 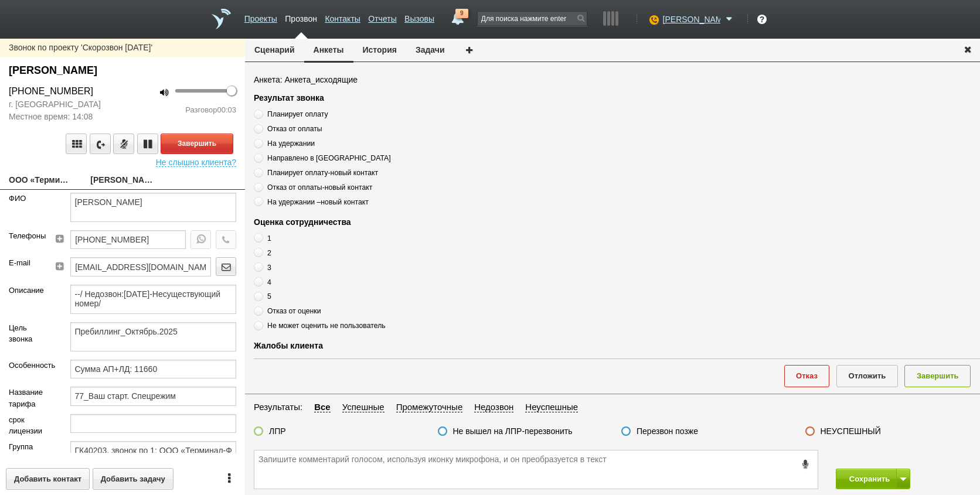 What do you see at coordinates (552, 407) in the screenshot?
I see `span: Неуспешные` at bounding box center [552, 407].